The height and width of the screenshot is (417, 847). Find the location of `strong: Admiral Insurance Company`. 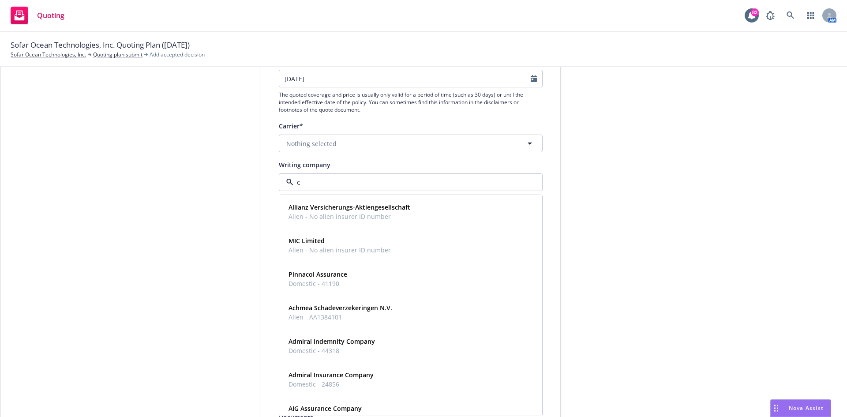

strong: Admiral Insurance Company is located at coordinates (331, 374).